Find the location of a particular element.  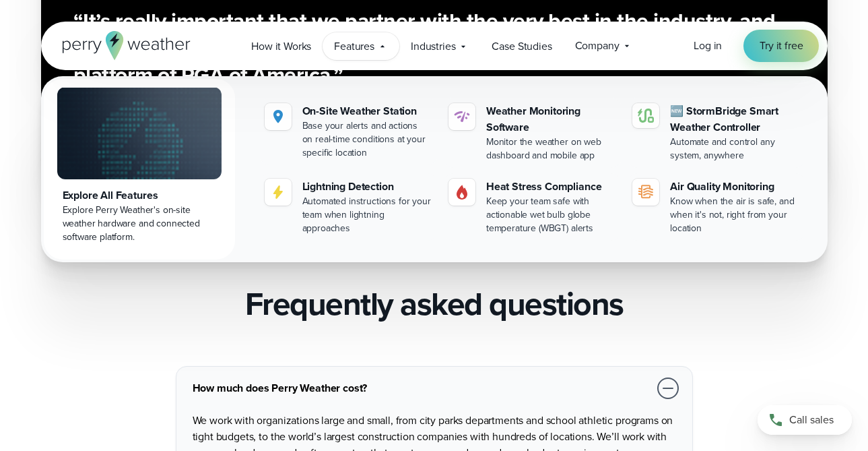

a: How it Works is located at coordinates (280, 46).